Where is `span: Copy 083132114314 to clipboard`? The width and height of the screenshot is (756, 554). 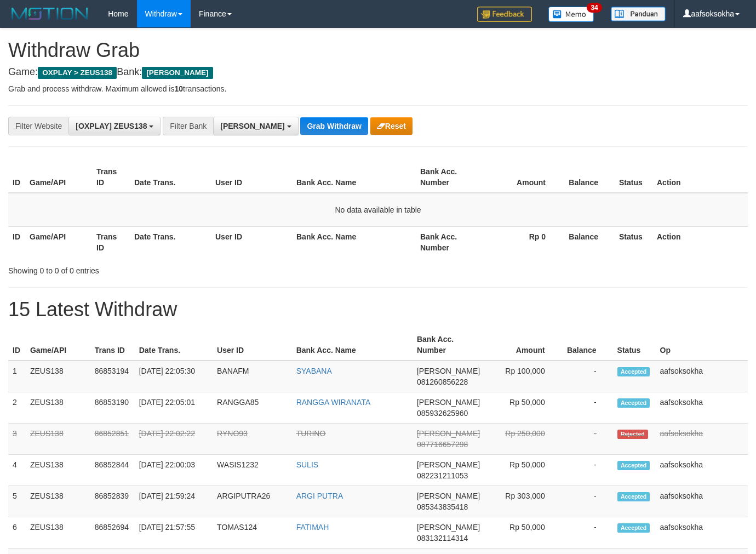 span: Copy 083132114314 to clipboard is located at coordinates (442, 538).